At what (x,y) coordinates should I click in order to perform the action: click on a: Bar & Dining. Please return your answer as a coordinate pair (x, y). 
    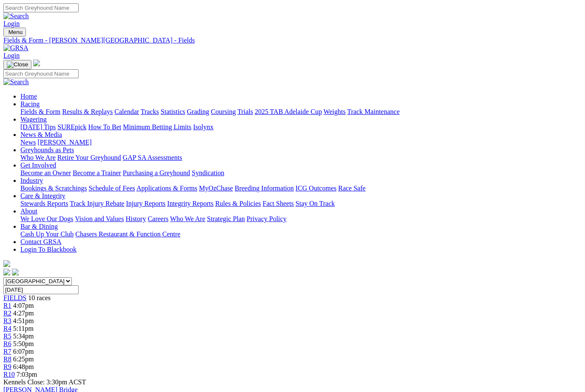
    Looking at the image, I should click on (39, 226).